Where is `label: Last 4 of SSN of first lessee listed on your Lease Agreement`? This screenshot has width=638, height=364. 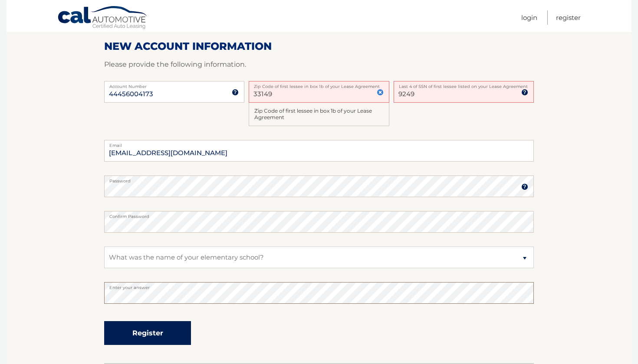 label: Last 4 of SSN of first lessee listed on your Lease Agreement is located at coordinates (463, 84).